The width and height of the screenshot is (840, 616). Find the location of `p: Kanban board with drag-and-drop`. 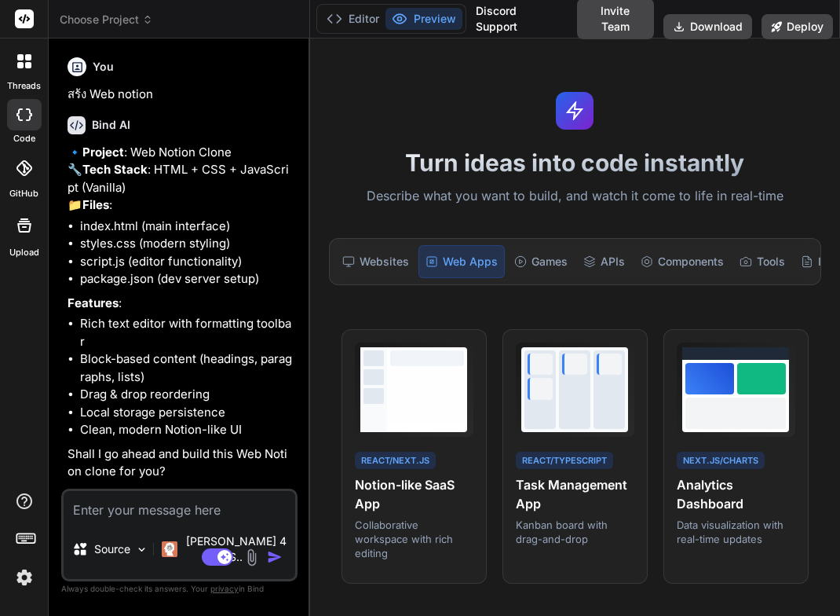

p: Kanban board with drag-and-drop is located at coordinates (575, 532).